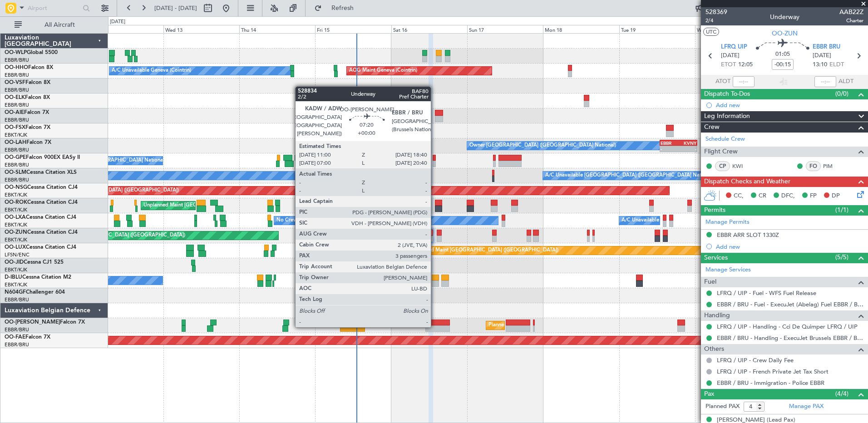 Image resolution: width=868 pixels, height=423 pixels. I want to click on a: N604GFChallenger 604, so click(35, 292).